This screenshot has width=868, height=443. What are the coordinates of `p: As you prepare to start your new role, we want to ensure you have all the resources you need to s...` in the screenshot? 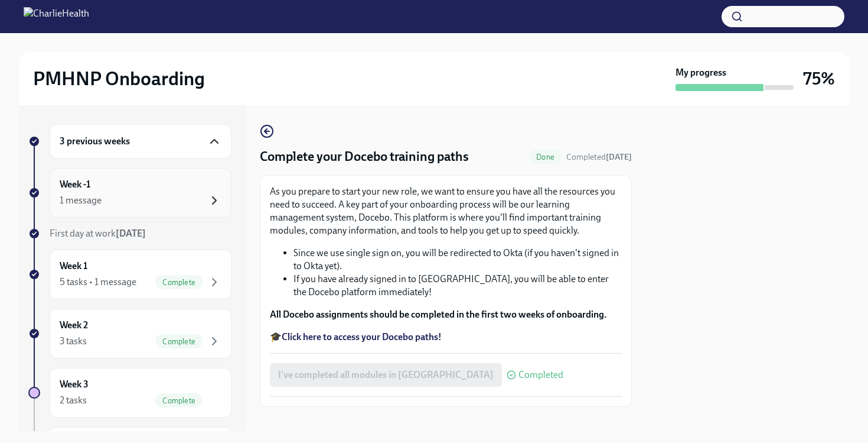 It's located at (446, 211).